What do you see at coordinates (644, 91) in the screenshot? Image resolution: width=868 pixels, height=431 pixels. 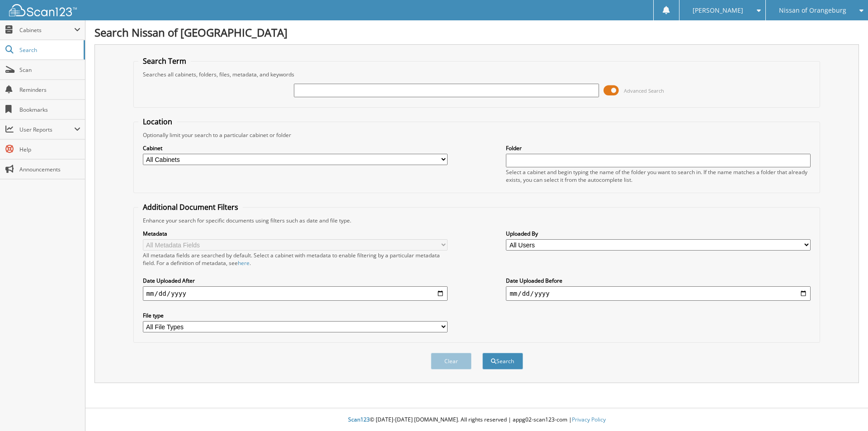 I see `span: Advanced Search` at bounding box center [644, 91].